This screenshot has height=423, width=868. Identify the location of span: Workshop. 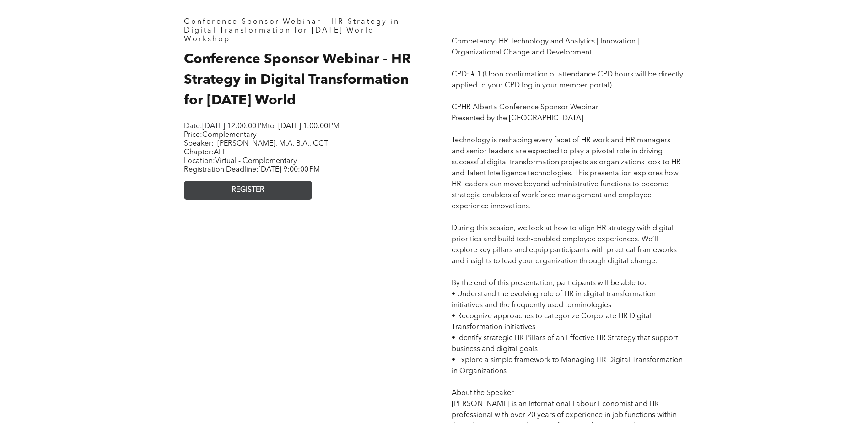
(207, 40).